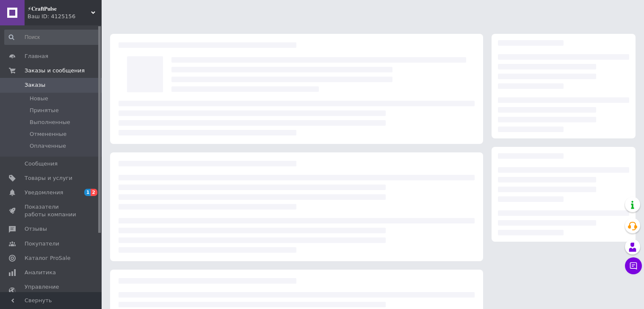 This screenshot has width=644, height=309. I want to click on span: Аналитика, so click(40, 272).